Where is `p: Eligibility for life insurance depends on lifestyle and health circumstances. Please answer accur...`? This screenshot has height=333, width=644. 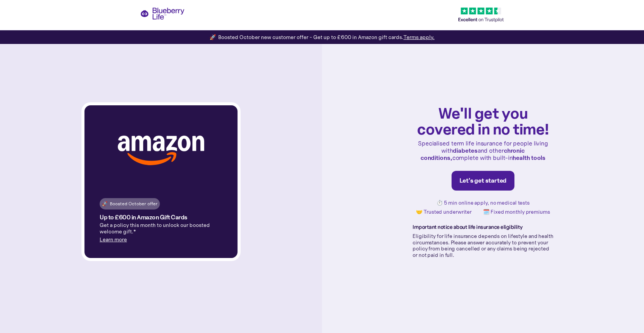 p: Eligibility for life insurance depends on lifestyle and health circumstances. Please answer accur... is located at coordinates (483, 245).